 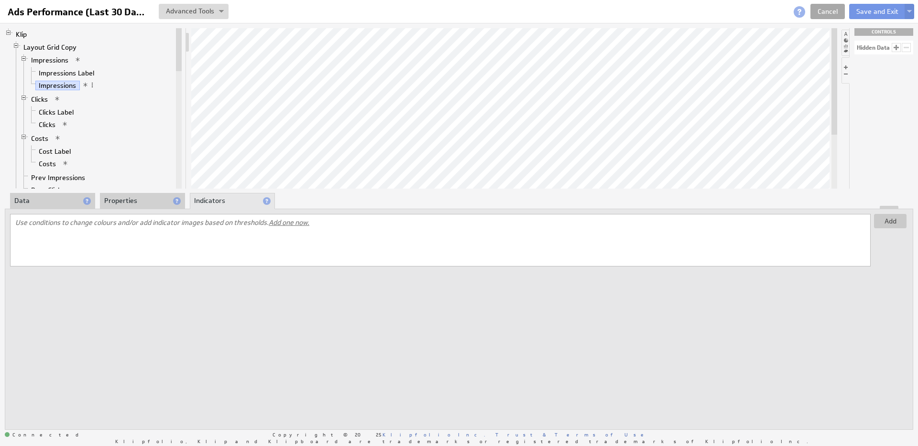 What do you see at coordinates (379, 435) in the screenshot?
I see `span: Copyright © 2025` at bounding box center [379, 435].